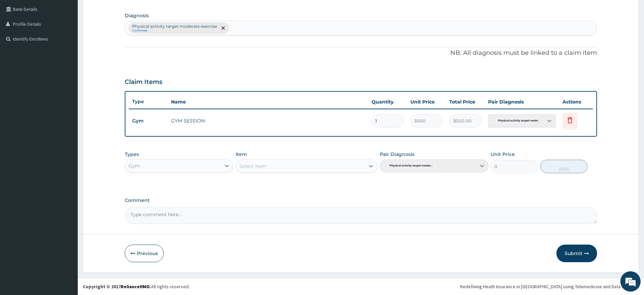  Describe the element at coordinates (388, 102) in the screenshot. I see `th: Quantity` at that location.